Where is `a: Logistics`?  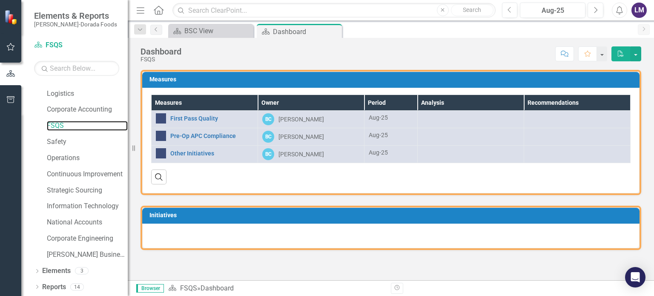
a: Logistics is located at coordinates (87, 94).